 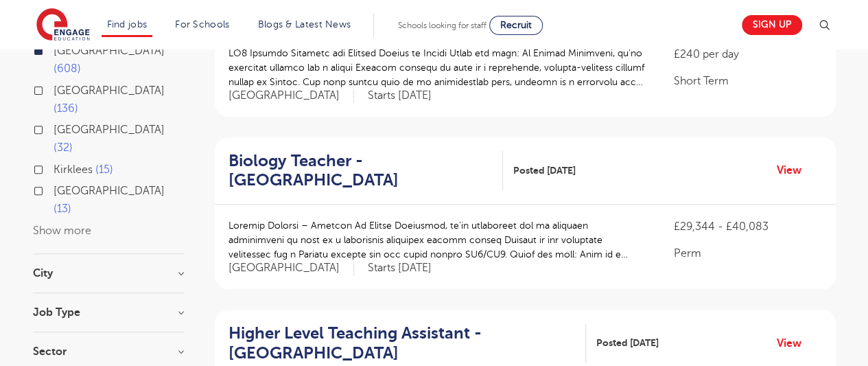 I want to click on h3: City, so click(x=109, y=273).